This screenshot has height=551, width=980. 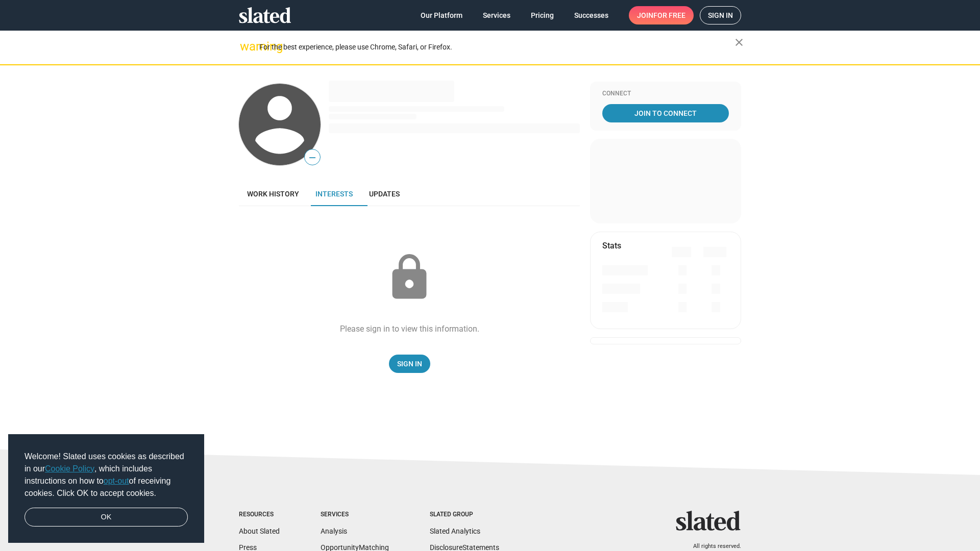 I want to click on a: Analysis, so click(x=334, y=531).